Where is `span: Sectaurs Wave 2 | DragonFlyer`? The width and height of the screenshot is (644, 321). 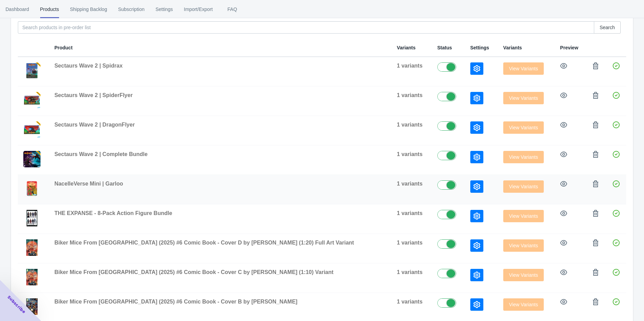
span: Sectaurs Wave 2 | DragonFlyer is located at coordinates (94, 124).